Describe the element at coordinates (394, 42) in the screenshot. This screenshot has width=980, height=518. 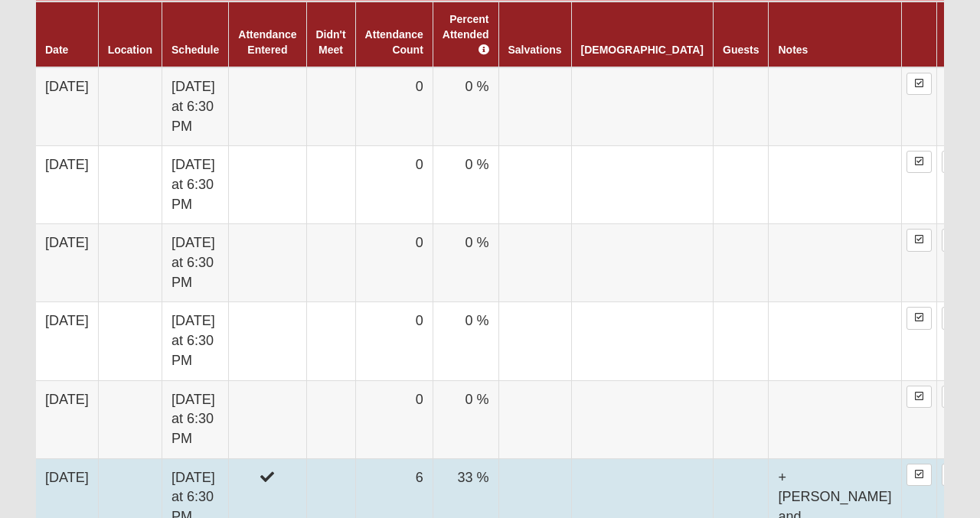
I see `a: Attendance Count` at that location.